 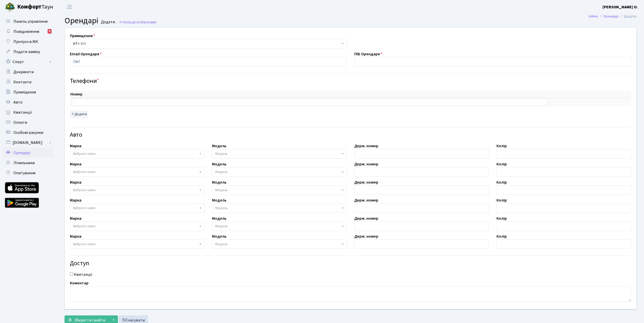 What do you see at coordinates (28, 62) in the screenshot?
I see `a: Спорт` at bounding box center [28, 62].